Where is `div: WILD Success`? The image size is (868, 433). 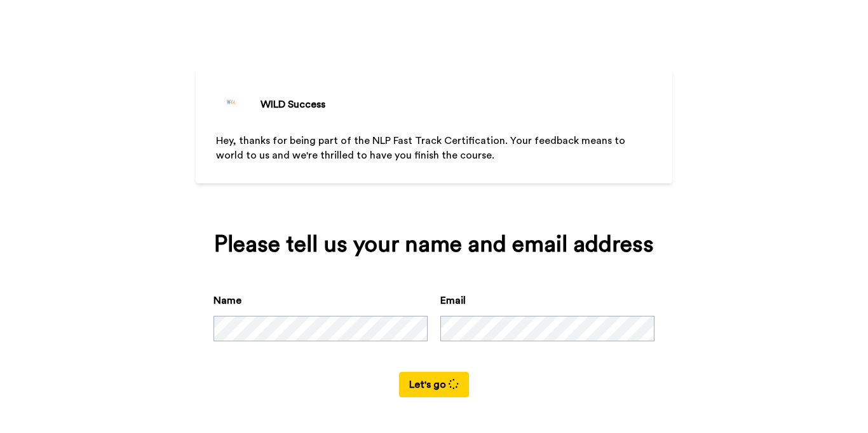 div: WILD Success is located at coordinates (293, 105).